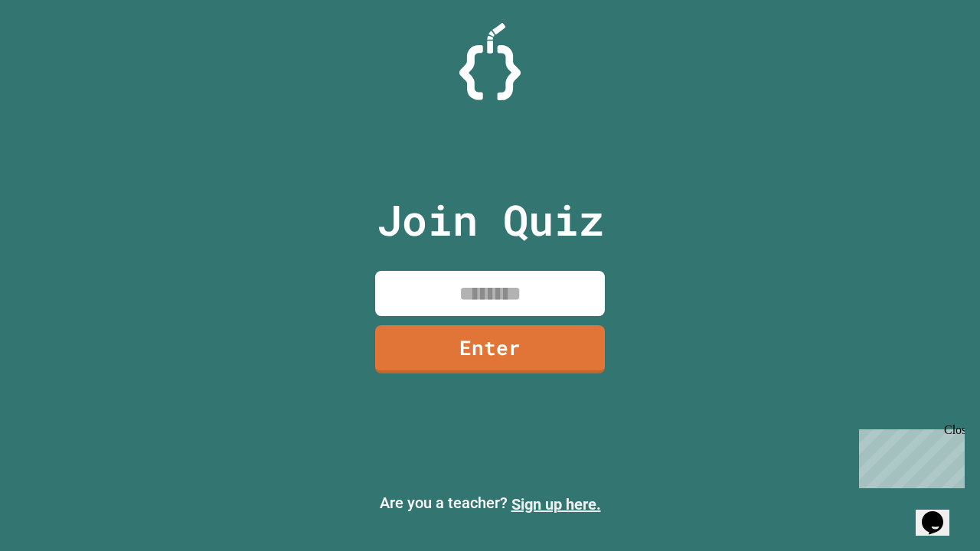 Image resolution: width=980 pixels, height=551 pixels. Describe the element at coordinates (556, 505) in the screenshot. I see `a: Sign up here.` at that location.